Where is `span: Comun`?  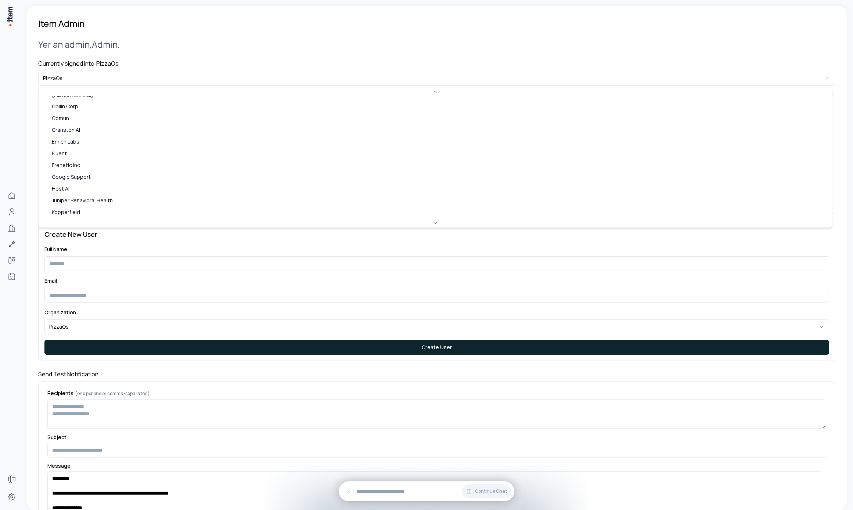
span: Comun is located at coordinates (60, 119).